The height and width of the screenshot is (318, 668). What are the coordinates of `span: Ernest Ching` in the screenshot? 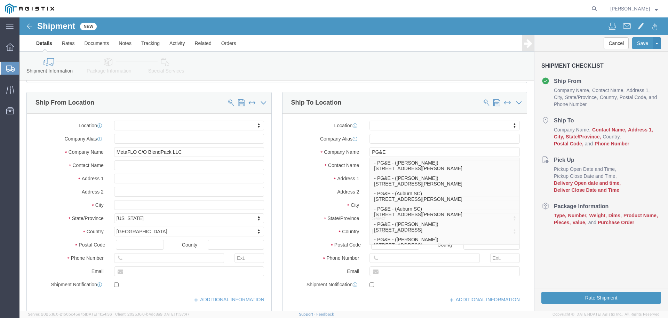 It's located at (631, 9).